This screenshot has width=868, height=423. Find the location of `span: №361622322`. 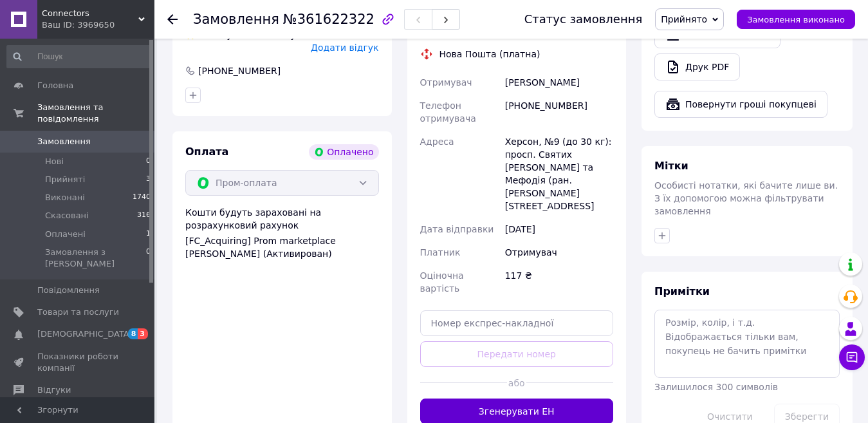

span: №361622322 is located at coordinates (329, 19).